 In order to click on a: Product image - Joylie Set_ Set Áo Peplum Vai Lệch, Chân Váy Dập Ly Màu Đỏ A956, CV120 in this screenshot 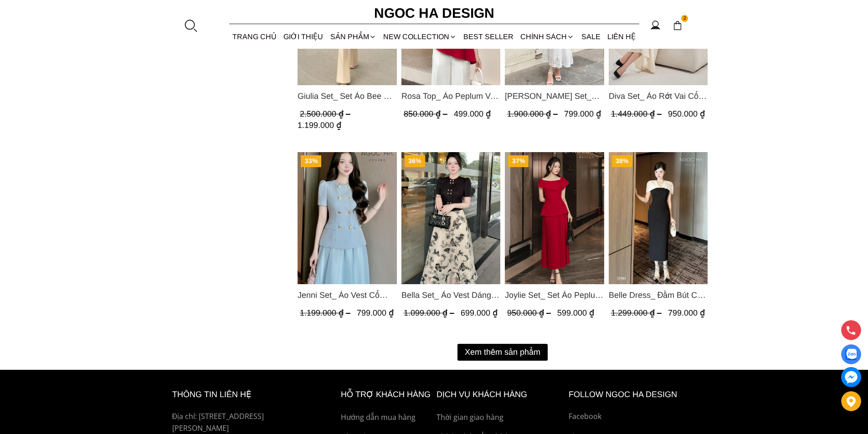, I will do `click(555, 218)`.